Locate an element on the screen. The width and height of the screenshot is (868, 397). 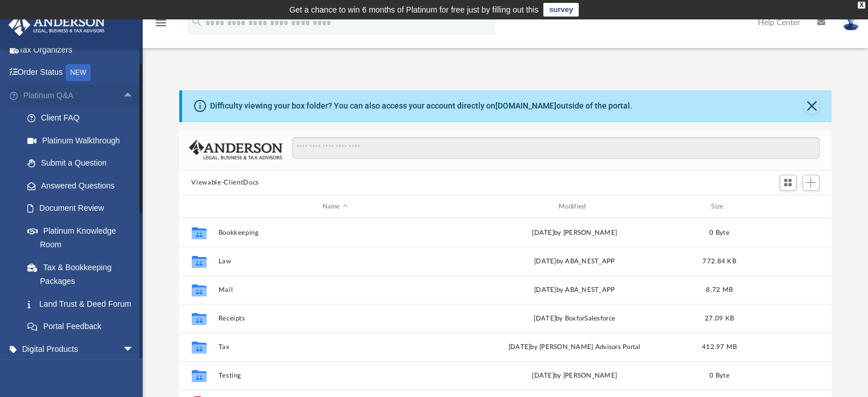
div: close is located at coordinates (861, 5).